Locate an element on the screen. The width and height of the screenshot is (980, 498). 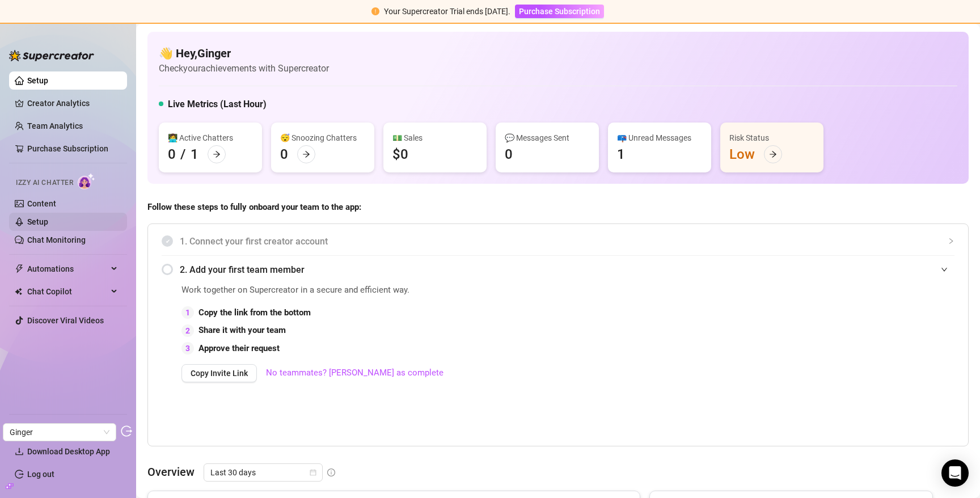
span: Download Desktop App is located at coordinates (69, 452).